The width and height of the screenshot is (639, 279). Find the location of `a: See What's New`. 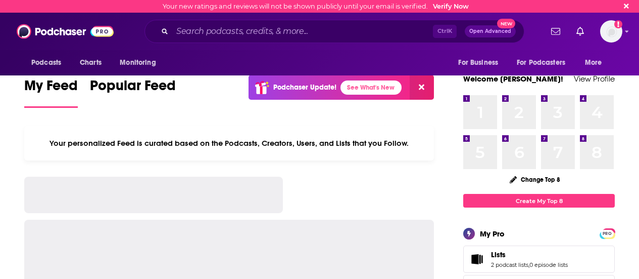

a: See What's New is located at coordinates (371, 87).